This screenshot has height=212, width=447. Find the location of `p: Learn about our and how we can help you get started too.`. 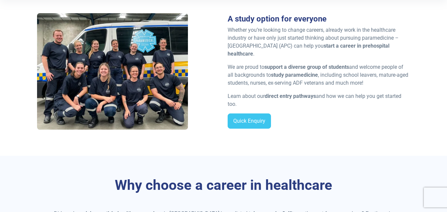

p: Learn about our and how we can help you get started too. is located at coordinates (319, 100).